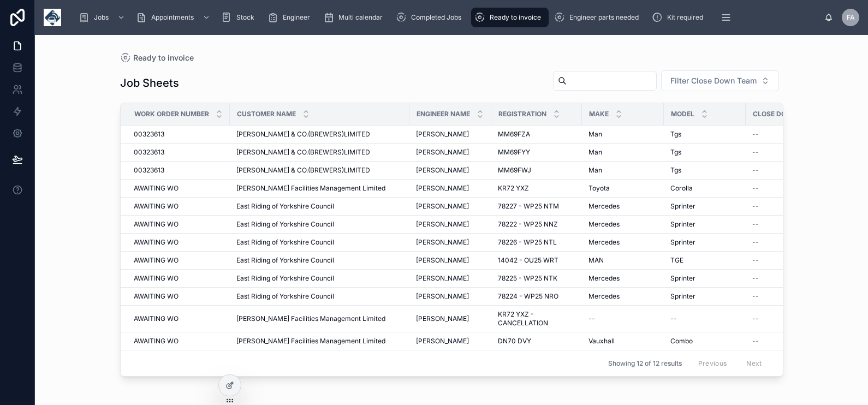 The image size is (868, 405). What do you see at coordinates (681, 188) in the screenshot?
I see `span: Corolla` at bounding box center [681, 188].